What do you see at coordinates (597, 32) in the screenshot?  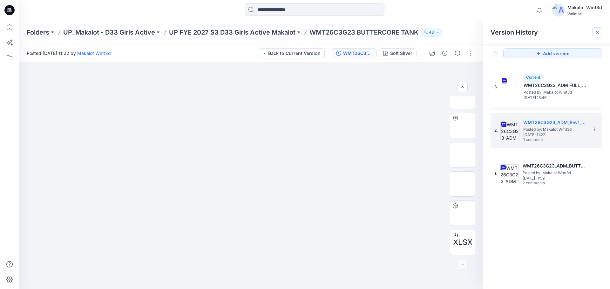 I see `button: Close` at bounding box center [597, 32].